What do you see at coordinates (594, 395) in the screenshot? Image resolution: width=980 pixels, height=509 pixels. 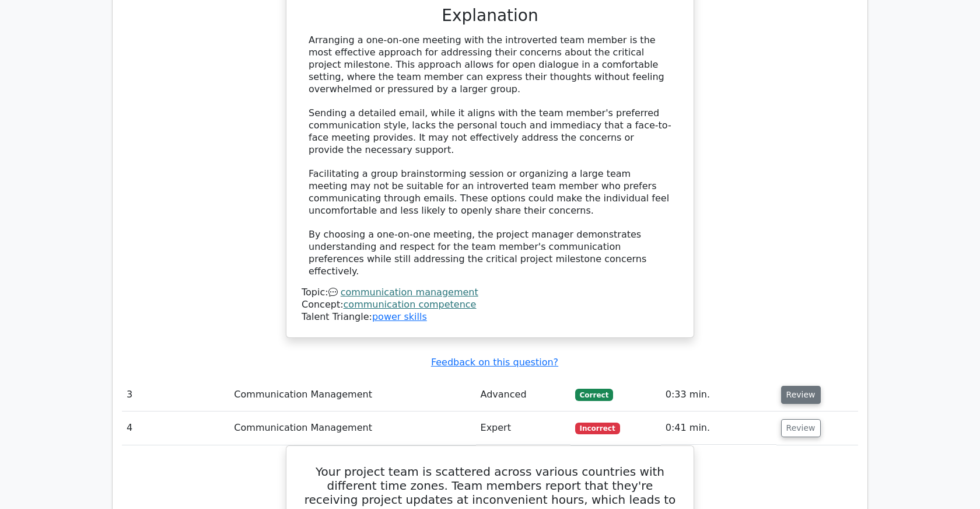 I see `span: Correct` at bounding box center [594, 395].